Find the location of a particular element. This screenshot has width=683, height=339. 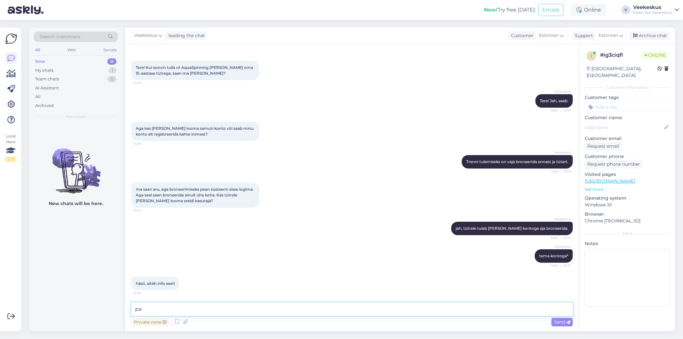

span: Online is located at coordinates (655, 55).